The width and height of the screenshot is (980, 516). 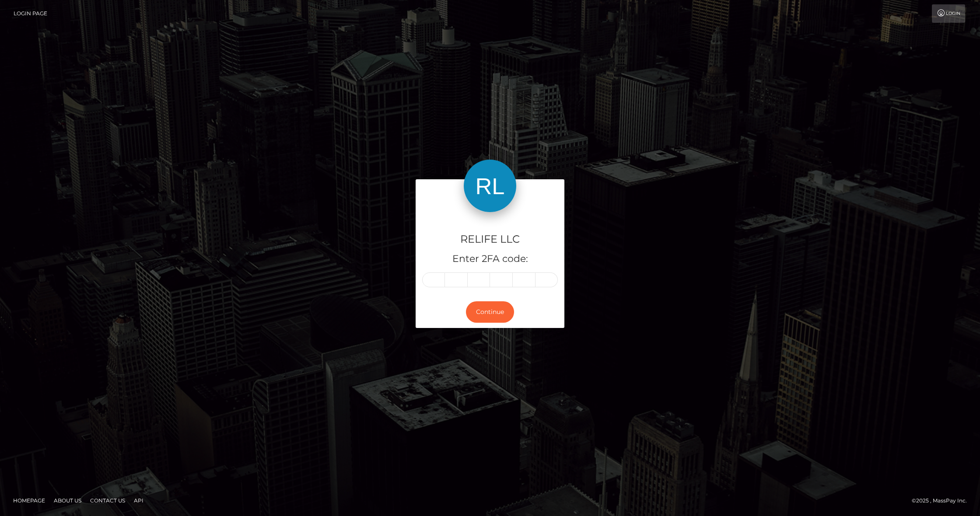 I want to click on a: Contact Us, so click(x=107, y=501).